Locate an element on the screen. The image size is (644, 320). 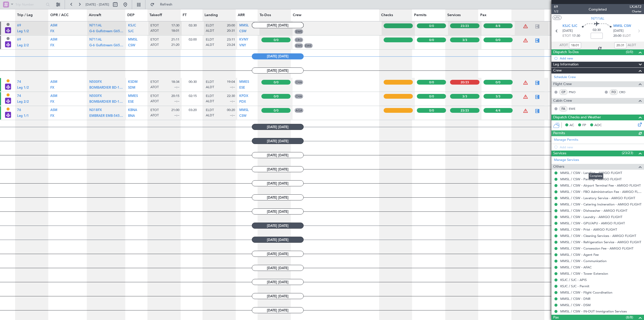
a: MMSL / CSW - Catering Incineration - AMIGO FLIGHT is located at coordinates (601, 204).